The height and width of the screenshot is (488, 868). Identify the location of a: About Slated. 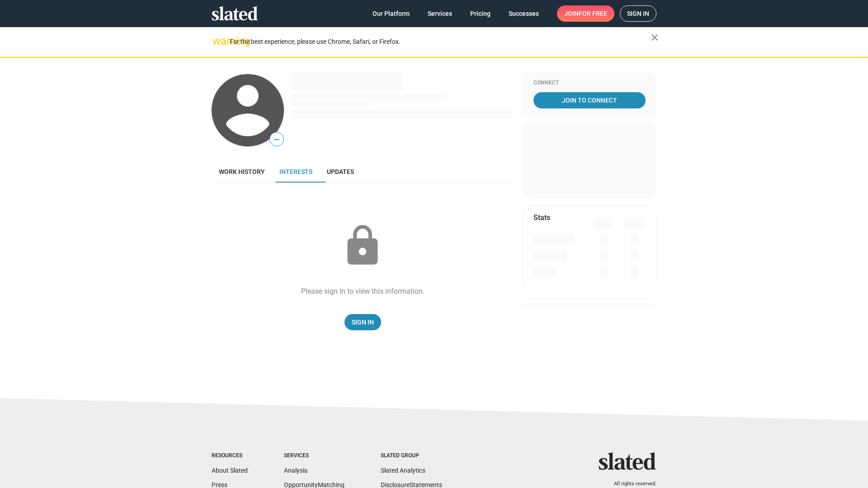
(230, 471).